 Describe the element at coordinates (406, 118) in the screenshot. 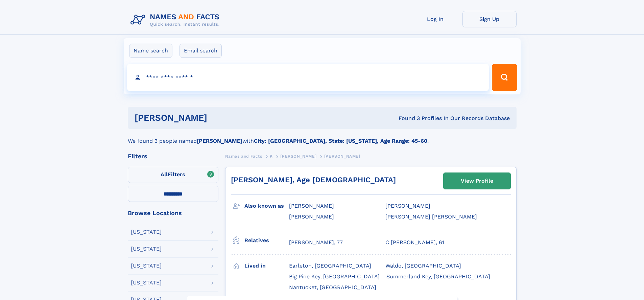

I see `div: Found 3 Profiles In Our Records Database` at that location.